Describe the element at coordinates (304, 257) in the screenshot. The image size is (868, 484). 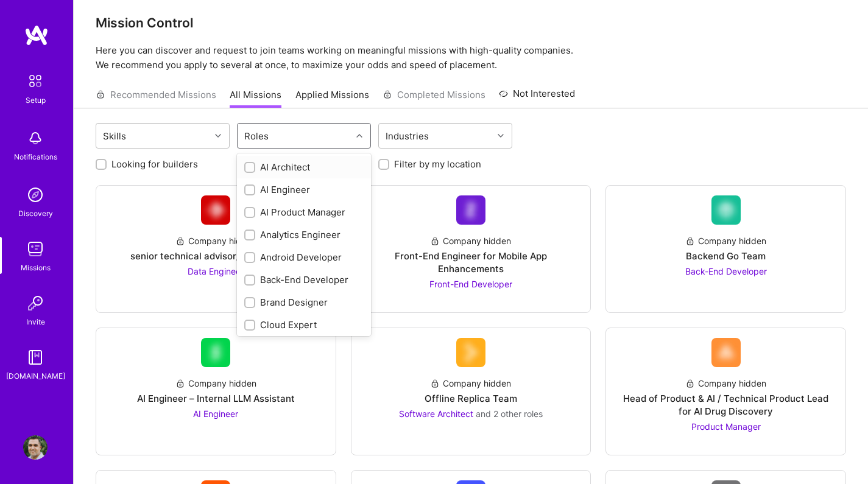
I see `div: Android Developer` at that location.